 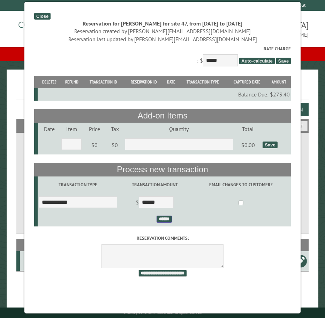 I want to click on td: Balance Due: $273.40, so click(x=164, y=94).